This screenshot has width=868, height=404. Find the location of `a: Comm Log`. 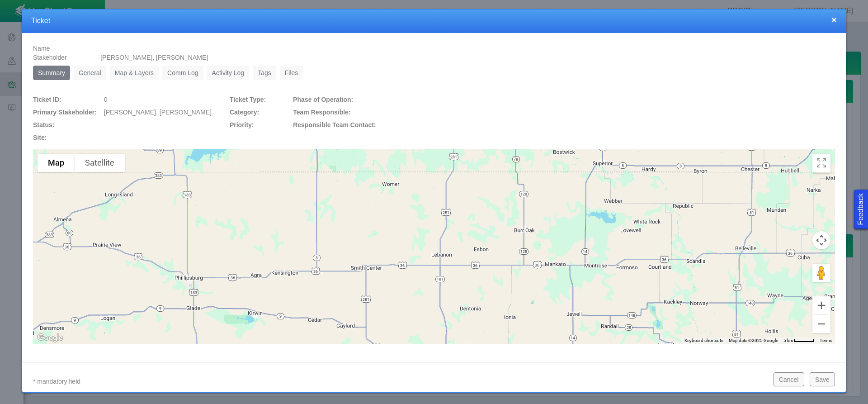

a: Comm Log is located at coordinates (183, 73).